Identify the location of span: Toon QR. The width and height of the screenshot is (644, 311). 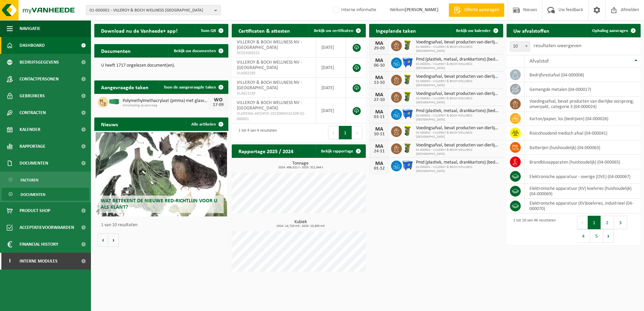
(208, 30).